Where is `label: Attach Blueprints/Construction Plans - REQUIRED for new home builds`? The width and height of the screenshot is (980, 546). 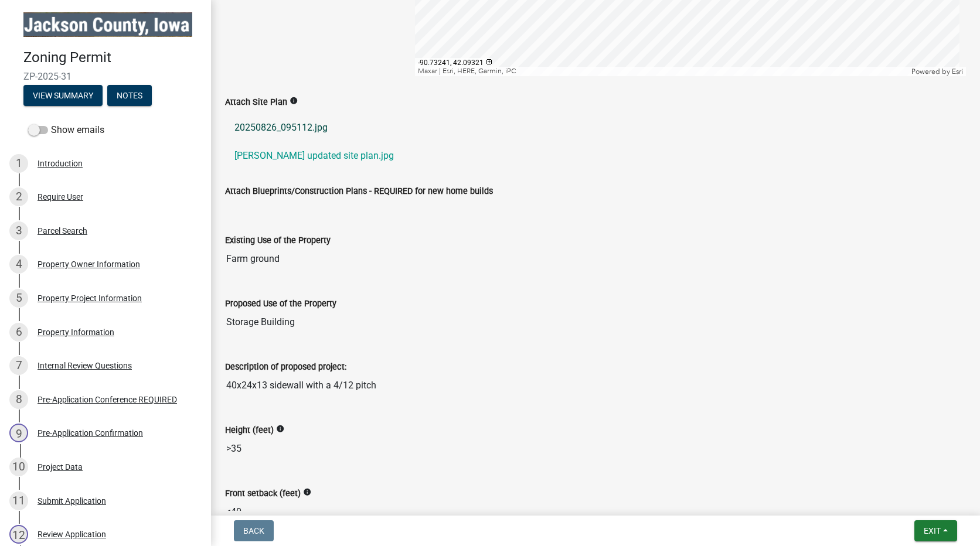 label: Attach Blueprints/Construction Plans - REQUIRED for new home builds is located at coordinates (359, 191).